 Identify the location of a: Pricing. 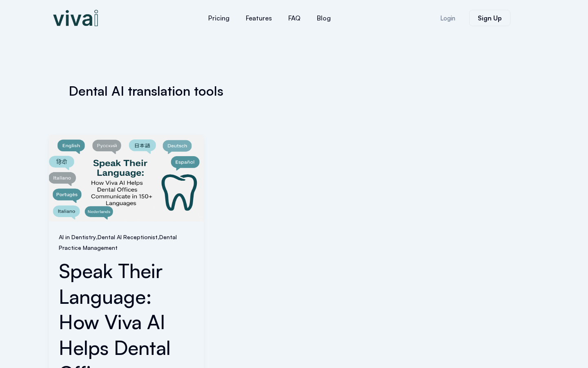
(219, 18).